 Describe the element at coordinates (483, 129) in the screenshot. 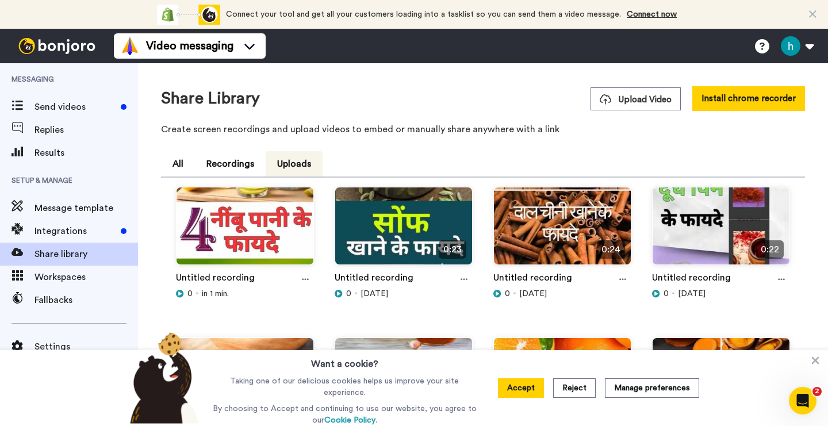

I see `p: Create screen recordings and upload videos to embed or manually share anywhere with a link` at that location.